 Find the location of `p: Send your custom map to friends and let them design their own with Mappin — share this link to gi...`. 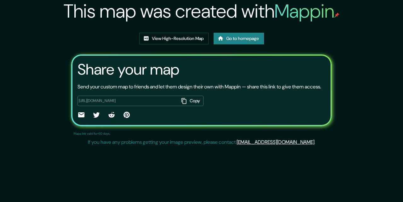

p: Send your custom map to friends and let them design their own with Mappin — share this link to gi... is located at coordinates (199, 87).